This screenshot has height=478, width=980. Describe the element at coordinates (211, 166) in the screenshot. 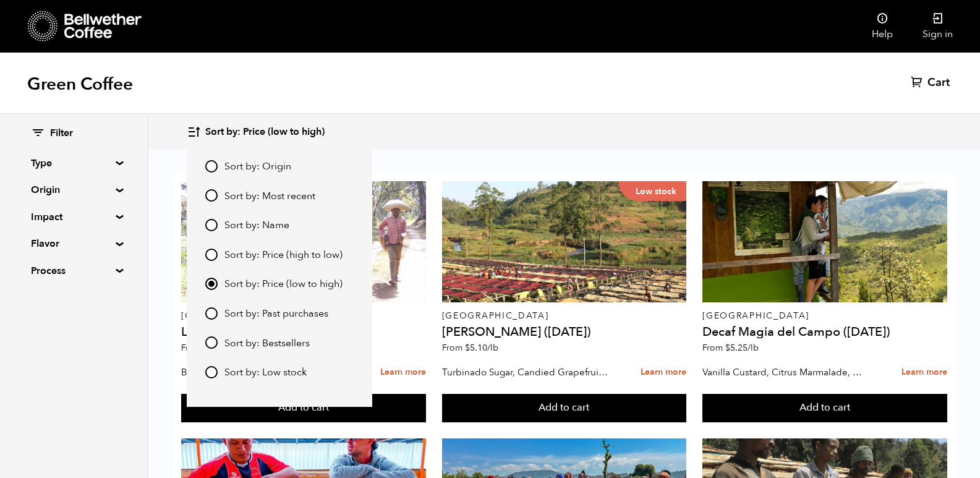

I see `input: Sort by: Origin` at that location.